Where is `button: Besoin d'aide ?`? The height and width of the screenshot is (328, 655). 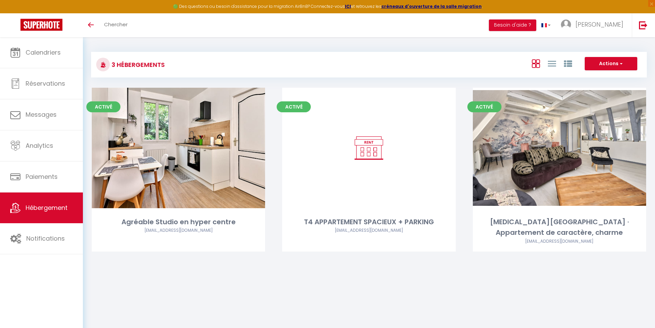
button: Besoin d'aide ? is located at coordinates (512, 25).